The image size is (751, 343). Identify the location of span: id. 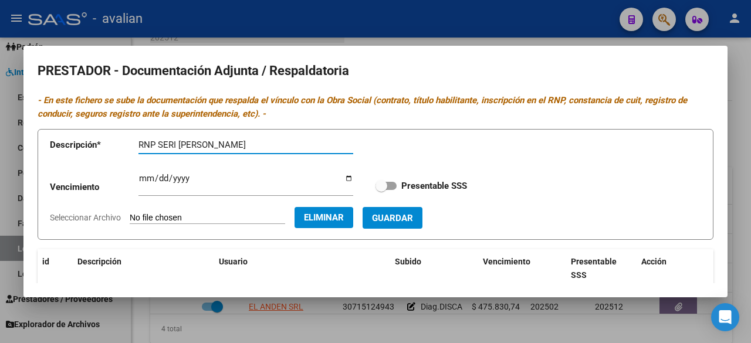
(46, 262).